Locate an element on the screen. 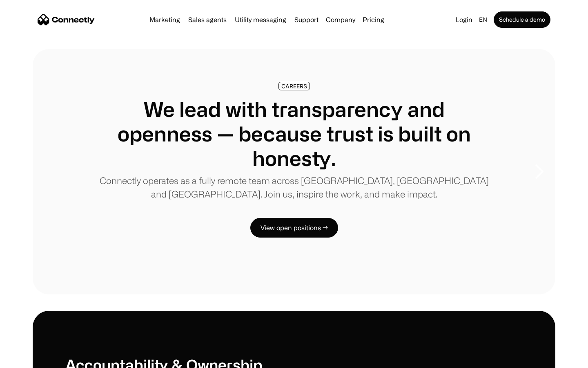 The image size is (588, 368). a: View open positions → is located at coordinates (294, 228).